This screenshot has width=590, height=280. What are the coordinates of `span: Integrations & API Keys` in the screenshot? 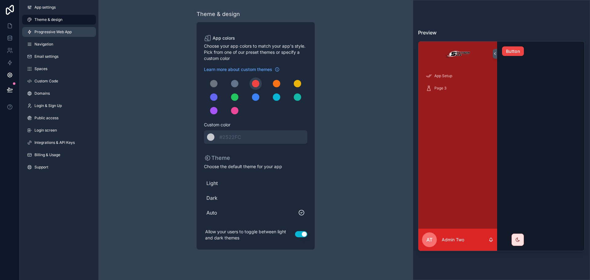 It's located at (54, 143).